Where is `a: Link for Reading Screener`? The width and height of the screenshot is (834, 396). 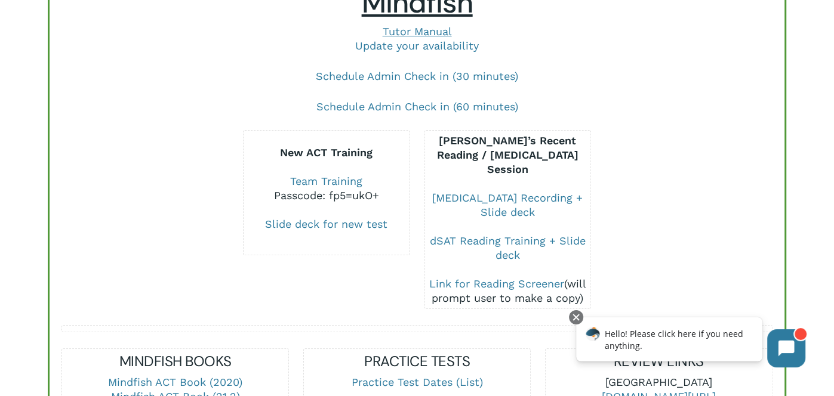
a: Link for Reading Screener is located at coordinates (497, 284).